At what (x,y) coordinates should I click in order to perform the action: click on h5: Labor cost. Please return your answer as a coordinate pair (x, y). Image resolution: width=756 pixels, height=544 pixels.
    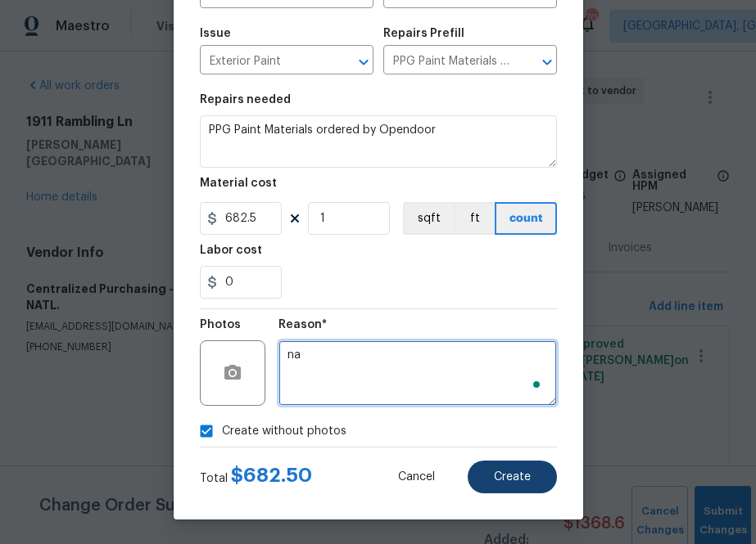
    Looking at the image, I should click on (231, 250).